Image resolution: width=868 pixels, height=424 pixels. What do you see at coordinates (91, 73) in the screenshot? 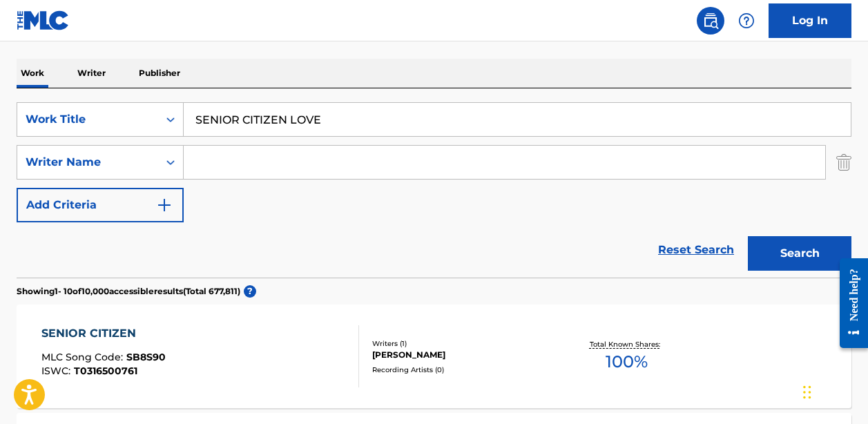
I see `p: Writer` at bounding box center [91, 73].